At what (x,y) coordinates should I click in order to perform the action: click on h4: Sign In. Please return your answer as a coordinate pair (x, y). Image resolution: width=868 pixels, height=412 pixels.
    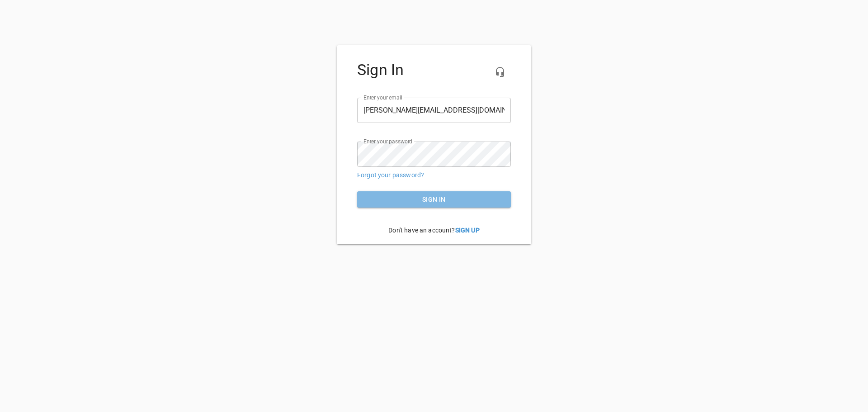
    Looking at the image, I should click on (434, 70).